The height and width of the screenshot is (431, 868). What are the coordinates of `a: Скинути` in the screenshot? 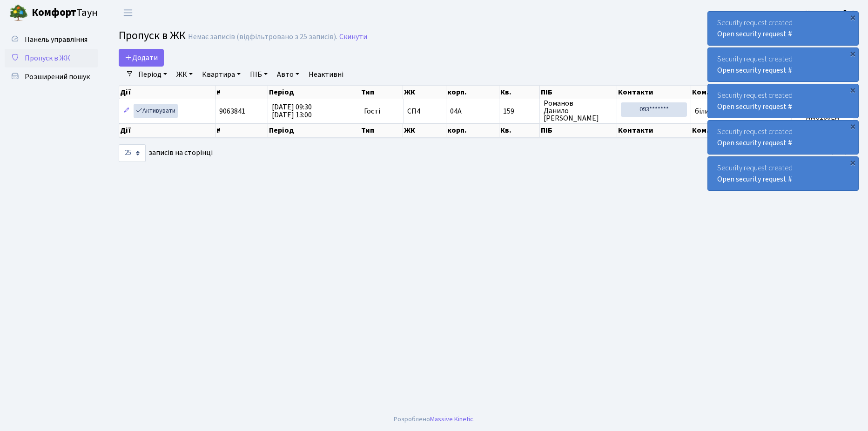 It's located at (353, 37).